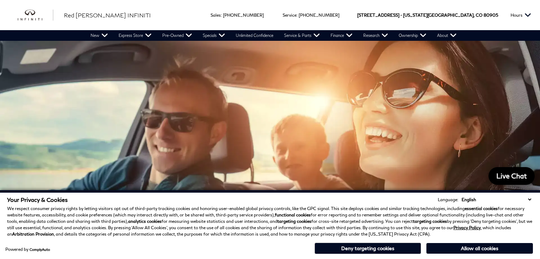 Image resolution: width=540 pixels, height=259 pixels. What do you see at coordinates (479, 248) in the screenshot?
I see `button: Allow all cookies` at bounding box center [479, 248].